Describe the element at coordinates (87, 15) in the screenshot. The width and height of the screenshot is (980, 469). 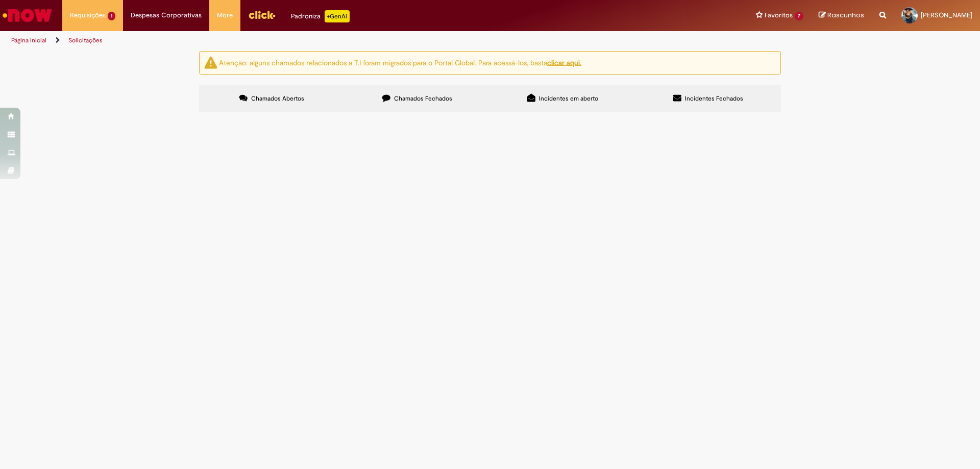
I see `span: Requisições` at that location.